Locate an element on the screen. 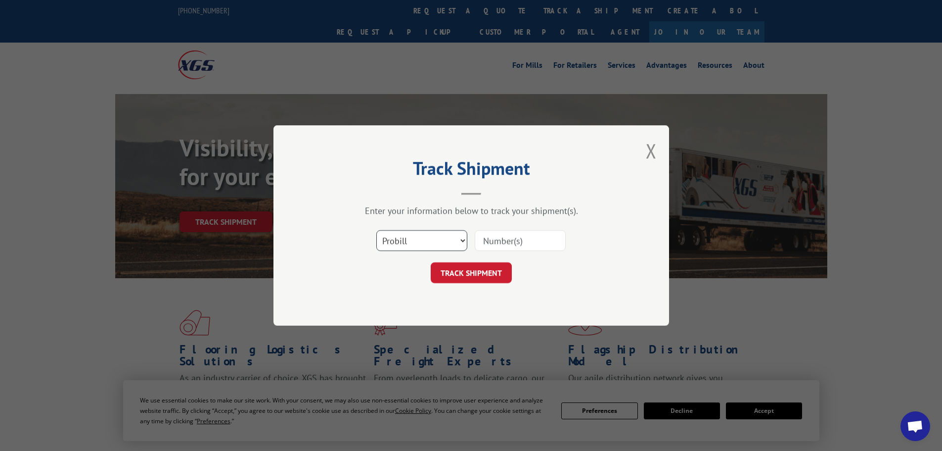 The width and height of the screenshot is (942, 451). div: Open chat is located at coordinates (916, 426).